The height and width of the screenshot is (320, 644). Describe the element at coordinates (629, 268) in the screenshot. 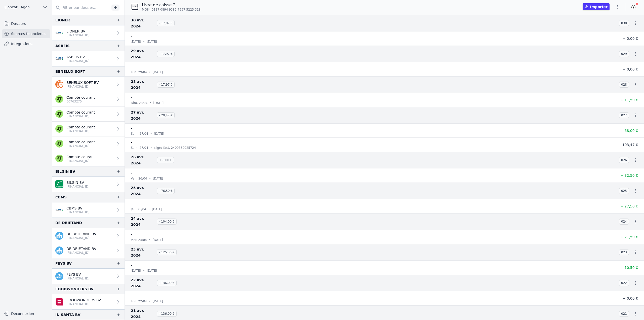

I see `span: + 10,50 €` at that location.